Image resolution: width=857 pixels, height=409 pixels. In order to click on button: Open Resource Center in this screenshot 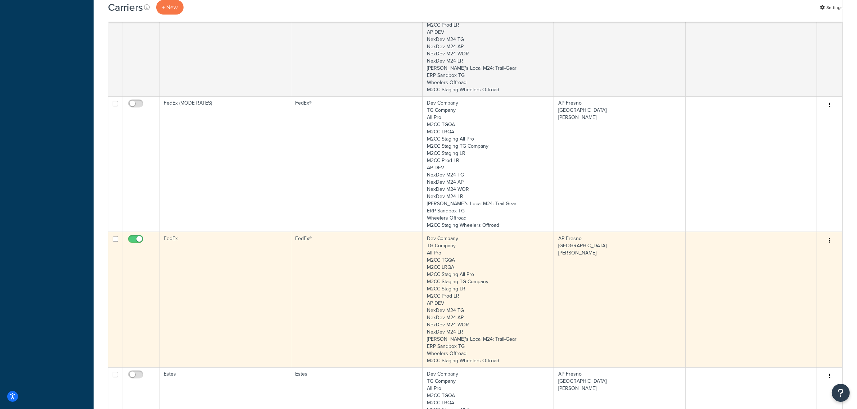, I will do `click(840, 393)`.